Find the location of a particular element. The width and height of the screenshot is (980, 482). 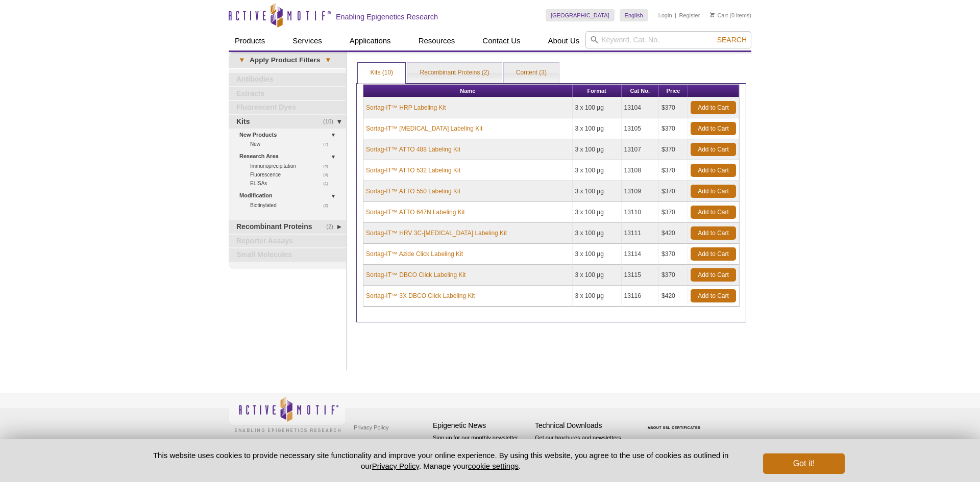

span: (10) is located at coordinates (331, 122).